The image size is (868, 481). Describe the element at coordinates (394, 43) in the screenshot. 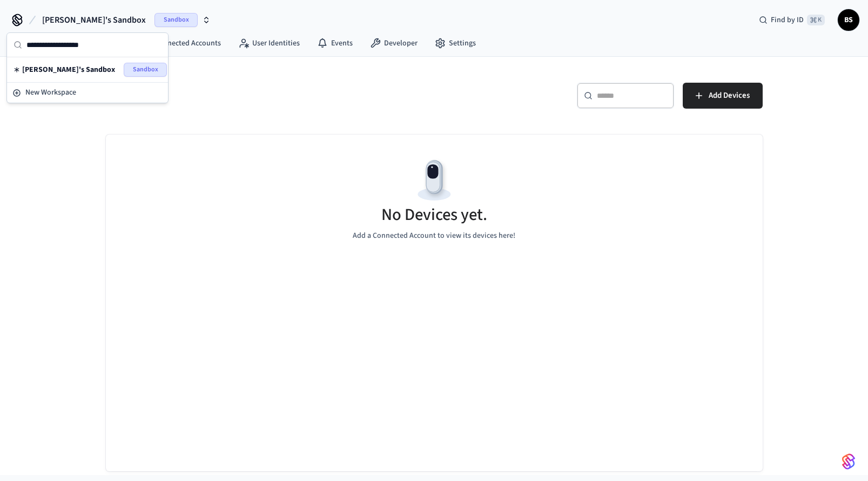

I see `a: Developer` at that location.